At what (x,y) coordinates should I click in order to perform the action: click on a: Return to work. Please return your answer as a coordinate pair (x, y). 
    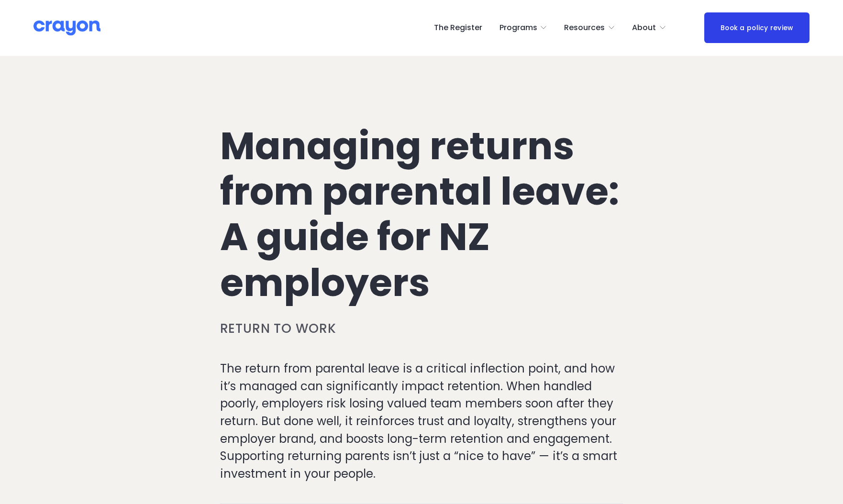
    Looking at the image, I should click on (278, 328).